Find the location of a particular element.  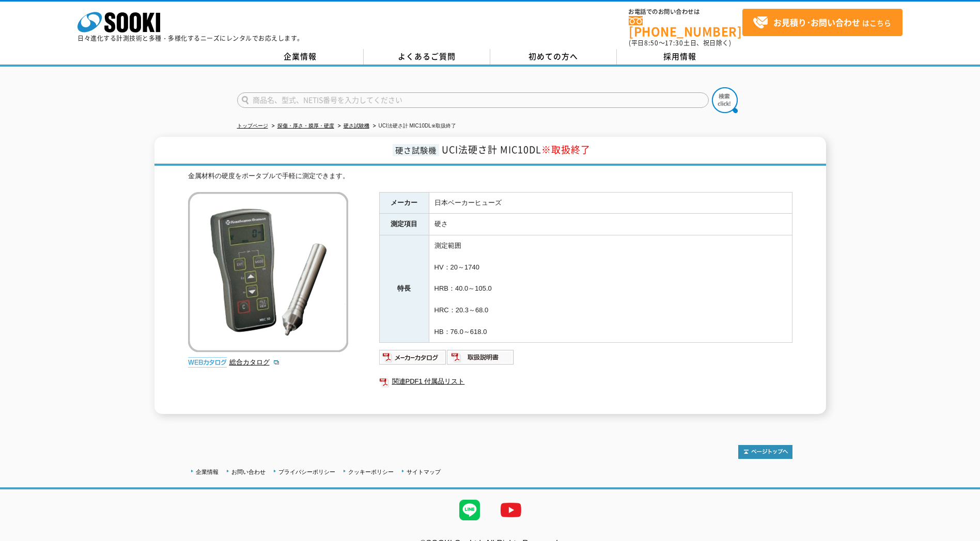

span: 硬さ試験機 is located at coordinates (416, 150).